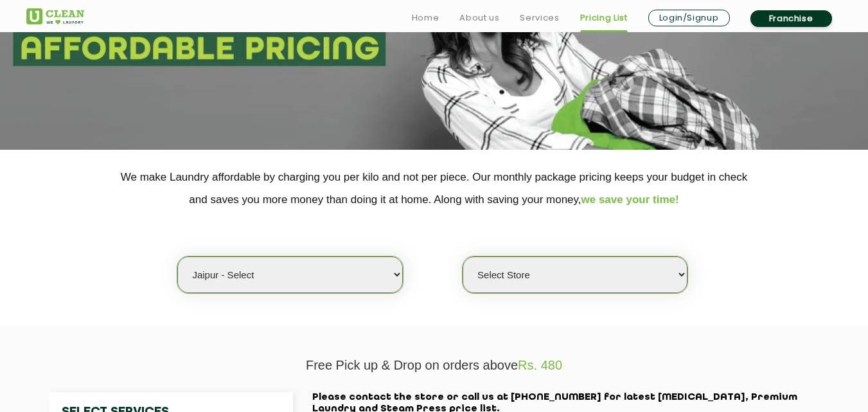 The image size is (868, 412). I want to click on p: We make Laundry affordable by charging you per kilo and not per piece. Our monthly package pricin..., so click(434, 189).